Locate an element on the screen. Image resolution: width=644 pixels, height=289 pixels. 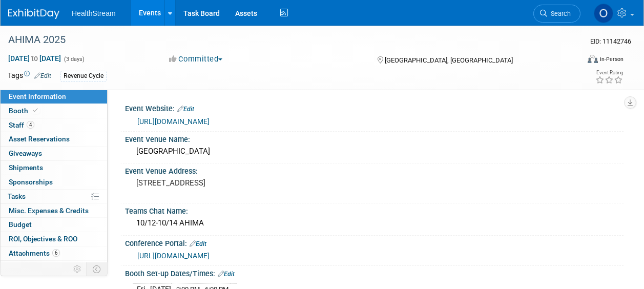
span: ROI, Objectives & ROO is located at coordinates (43, 239).